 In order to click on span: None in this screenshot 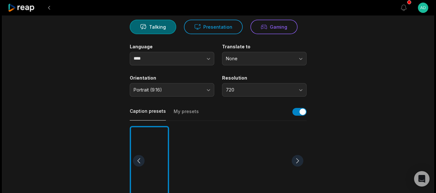, I will do `click(260, 59)`.